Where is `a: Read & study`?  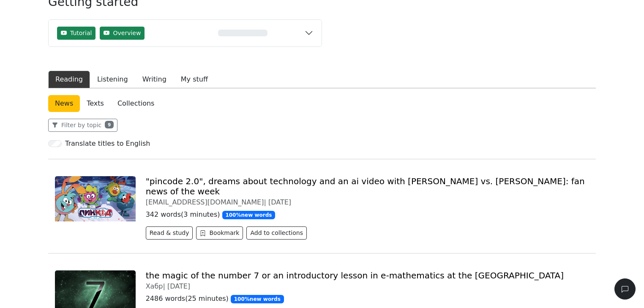 a: Read & study is located at coordinates (171, 234).